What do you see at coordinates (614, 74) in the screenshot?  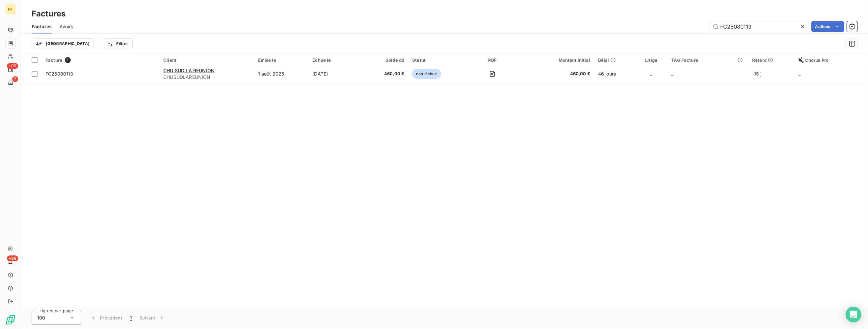 I see `td: 46 jours` at bounding box center [614, 74].